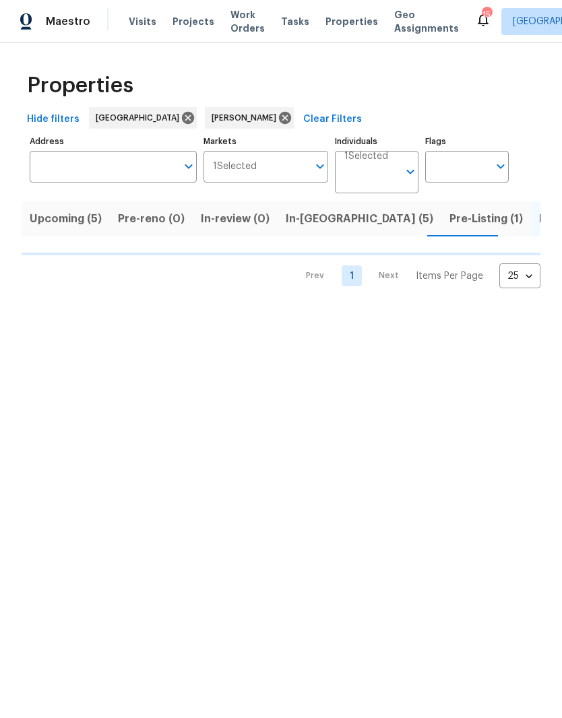 The image size is (562, 718). What do you see at coordinates (449, 276) in the screenshot?
I see `p: Items Per Page` at bounding box center [449, 276].